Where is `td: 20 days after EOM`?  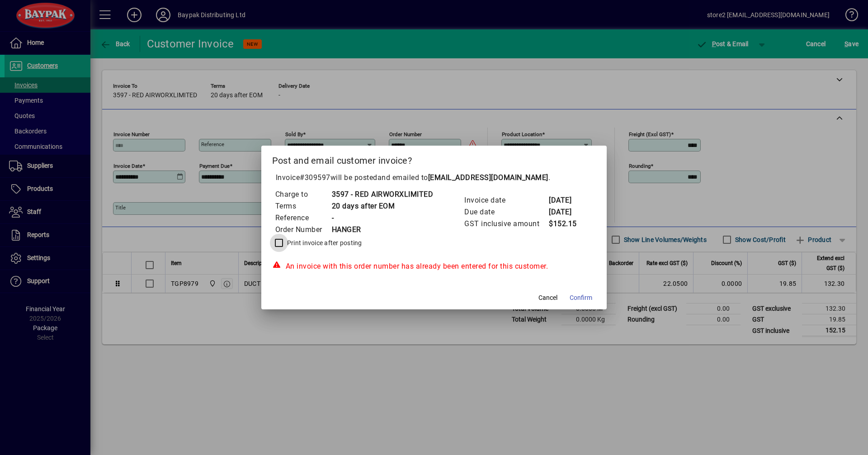
td: 20 days after EOM is located at coordinates (383, 207).